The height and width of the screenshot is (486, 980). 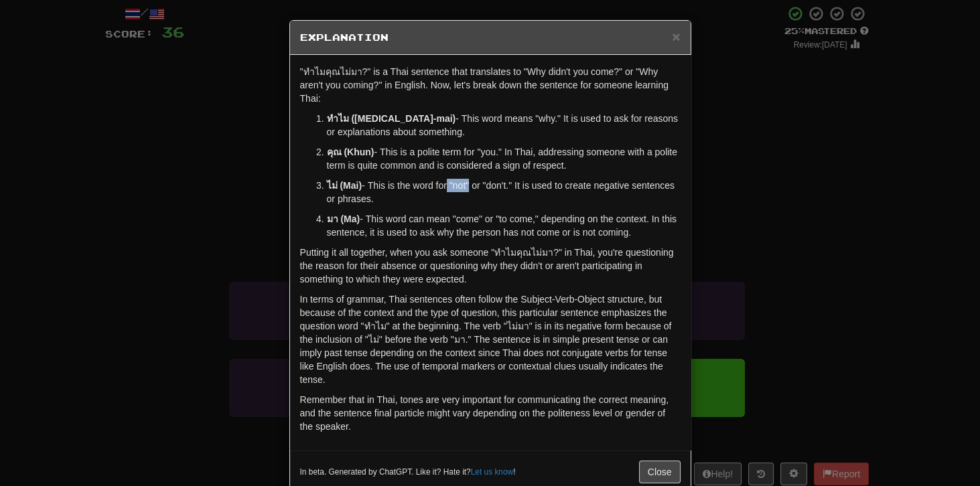 I want to click on p: - This word can mean "come" or "to come," depending on the context. In this sentence, it is used ..., so click(x=504, y=226).